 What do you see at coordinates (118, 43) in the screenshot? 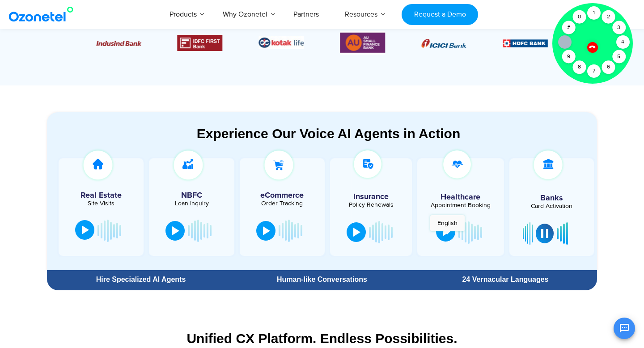
I see `div: 3 / 6` at bounding box center [118, 43].